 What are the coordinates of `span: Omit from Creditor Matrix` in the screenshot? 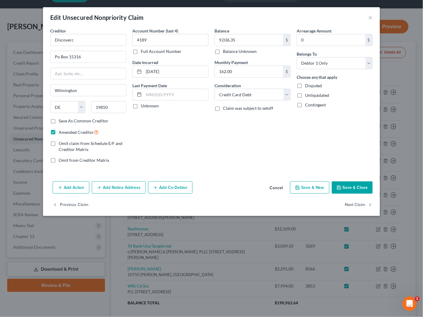 It's located at (84, 160).